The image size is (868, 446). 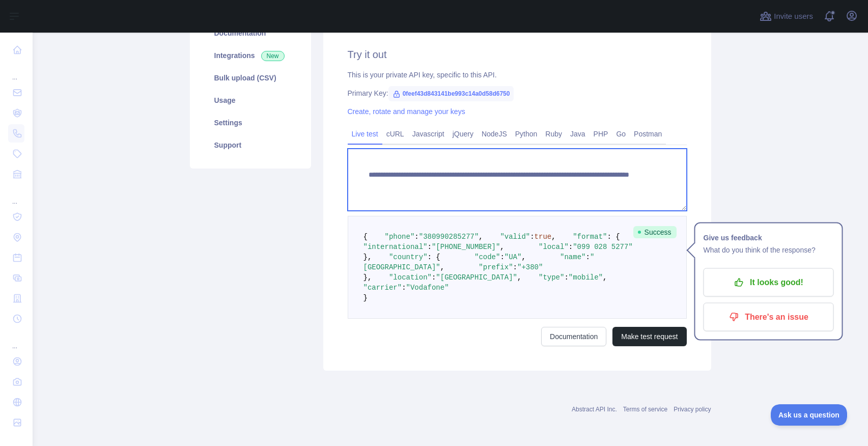 What do you see at coordinates (517, 54) in the screenshot?
I see `h2: Try it out` at bounding box center [517, 54].